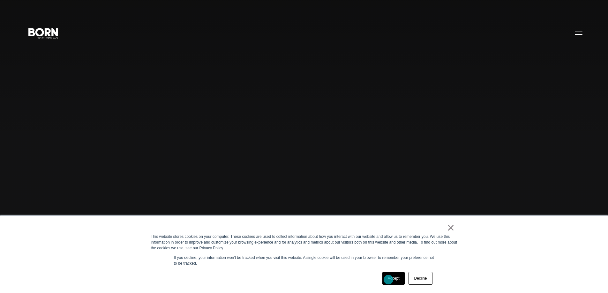 Image resolution: width=608 pixels, height=293 pixels. Describe the element at coordinates (420, 279) in the screenshot. I see `a: Decline` at that location.